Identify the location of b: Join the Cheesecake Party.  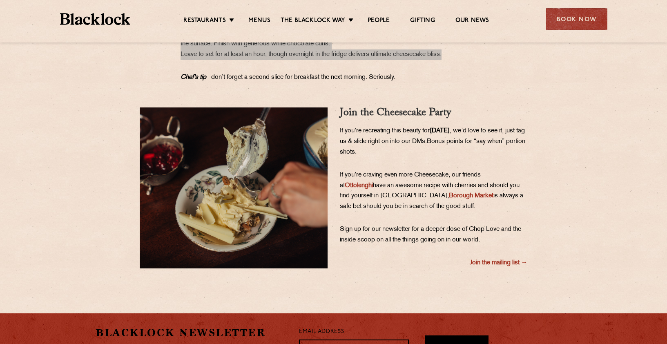
(395, 114).